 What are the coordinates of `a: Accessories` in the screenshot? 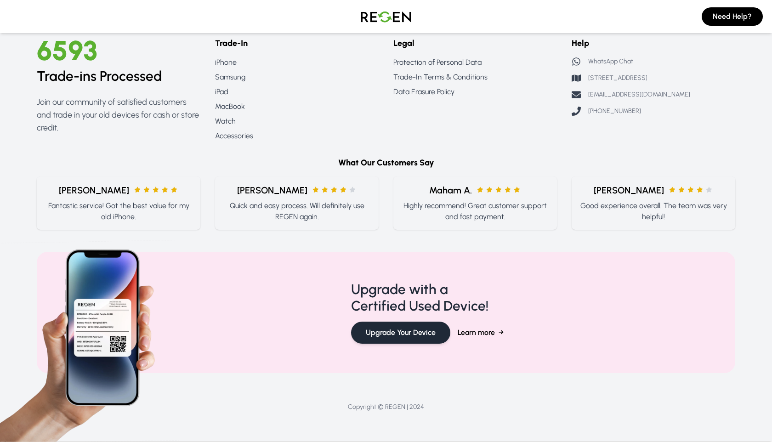 It's located at (297, 136).